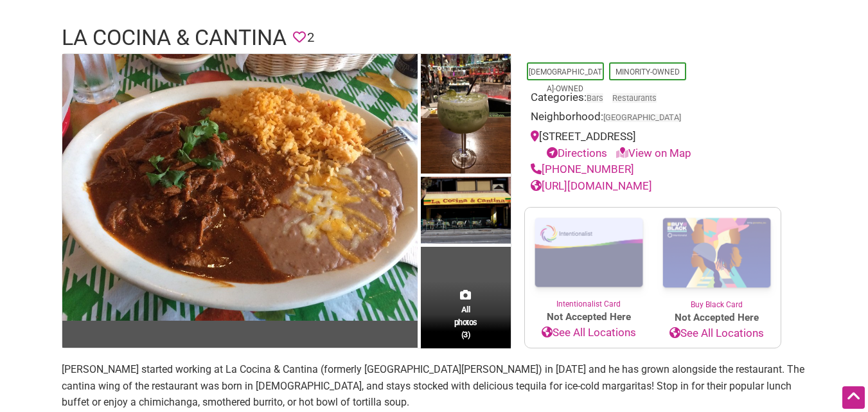 This screenshot has height=412, width=868. What do you see at coordinates (654, 153) in the screenshot?
I see `a: View on Map` at bounding box center [654, 153].